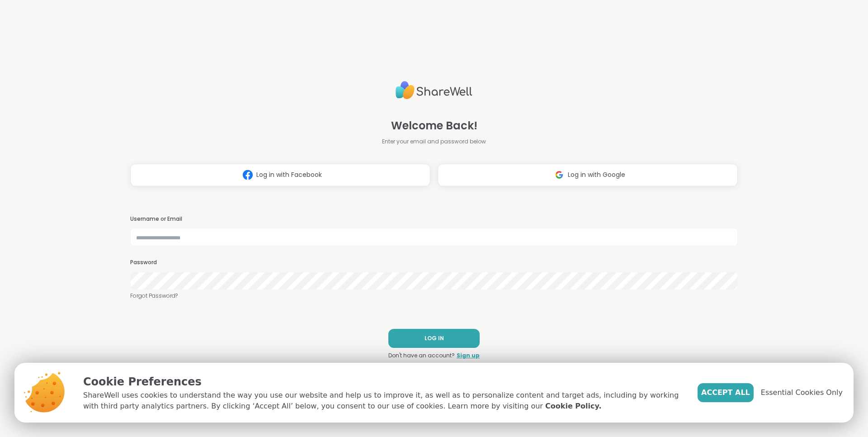 Image resolution: width=868 pixels, height=437 pixels. Describe the element at coordinates (434, 262) in the screenshot. I see `h3: Password` at that location.